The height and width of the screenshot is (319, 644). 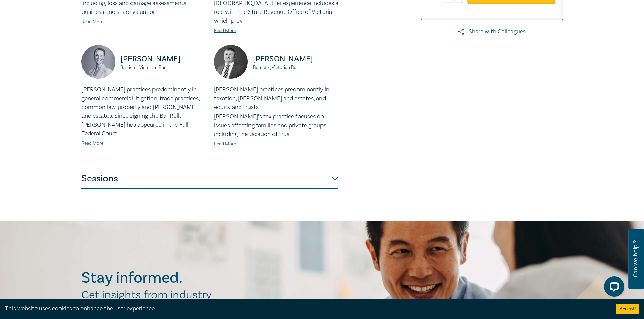 What do you see at coordinates (306, 309) in the screenshot?
I see `div: This website uses cookies to enhance the user experience.` at bounding box center [306, 309].